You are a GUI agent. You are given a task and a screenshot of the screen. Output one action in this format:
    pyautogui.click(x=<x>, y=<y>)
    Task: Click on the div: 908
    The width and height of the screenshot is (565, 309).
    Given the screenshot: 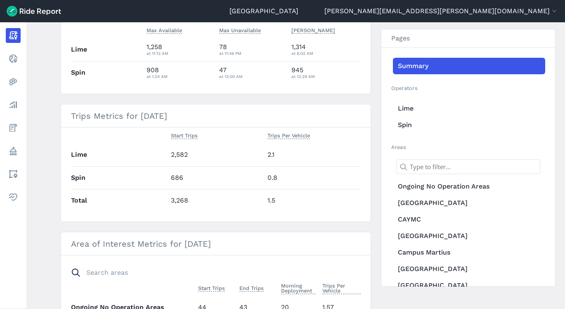 What is the action you would take?
    pyautogui.click(x=180, y=73)
    